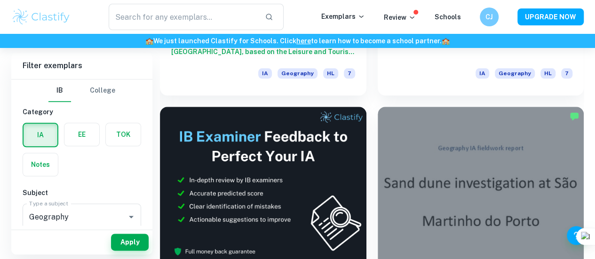 This screenshot has width=595, height=259. Describe the element at coordinates (82, 112) in the screenshot. I see `h6: Category` at that location.